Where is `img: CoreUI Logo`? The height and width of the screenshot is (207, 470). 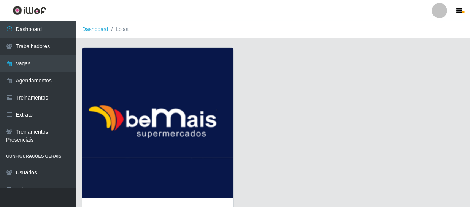
img: CoreUI Logo is located at coordinates (29, 10).